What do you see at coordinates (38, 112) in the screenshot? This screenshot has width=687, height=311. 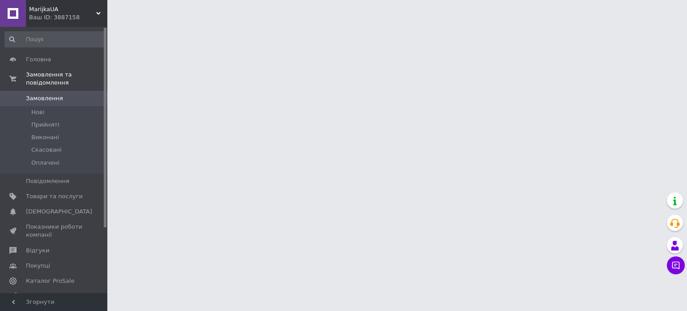 I see `span: Нові` at bounding box center [38, 112].